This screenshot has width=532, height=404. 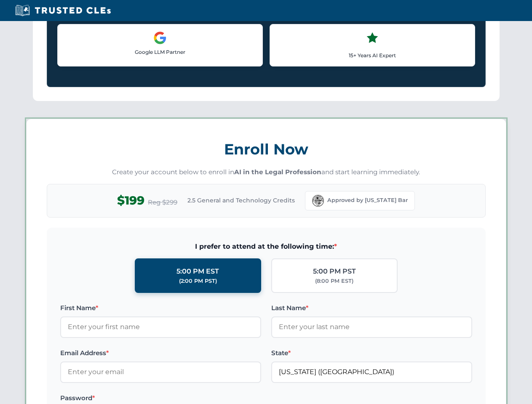 What do you see at coordinates (160, 52) in the screenshot?
I see `p: Google LLM Partner` at bounding box center [160, 52].